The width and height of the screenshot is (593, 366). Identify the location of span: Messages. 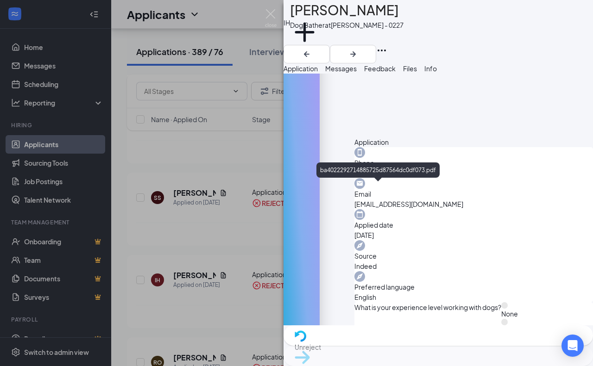
(341, 69).